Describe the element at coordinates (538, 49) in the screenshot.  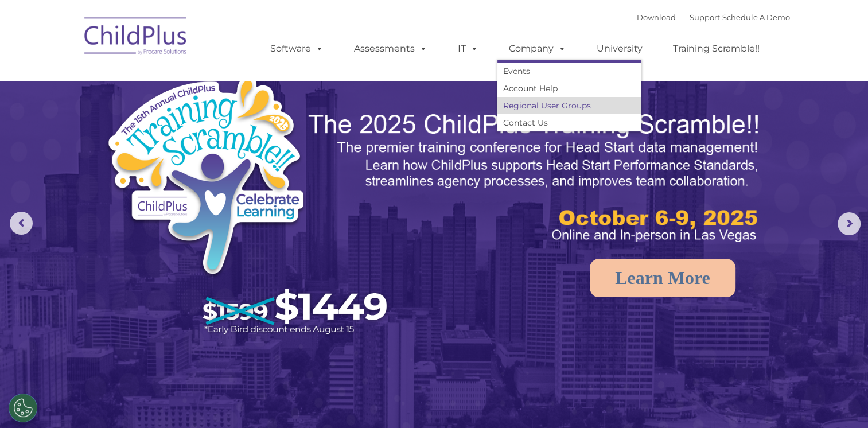
I see `a: Company` at that location.